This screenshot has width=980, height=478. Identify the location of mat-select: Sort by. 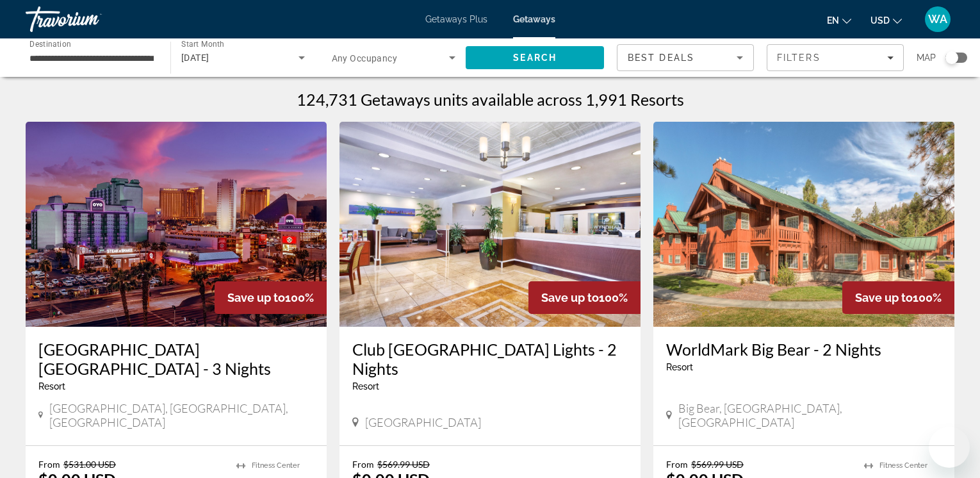
(685, 58).